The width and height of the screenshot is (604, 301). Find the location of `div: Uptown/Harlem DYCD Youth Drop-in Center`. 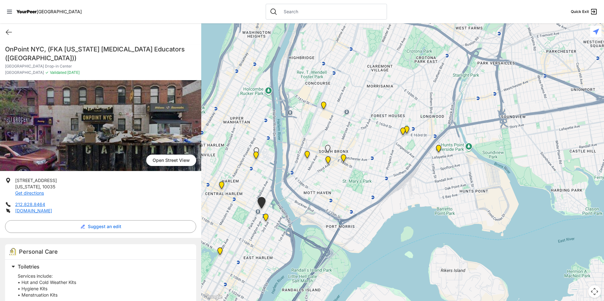

div: Uptown/Harlem DYCD Youth Drop-in Center is located at coordinates (221, 187).